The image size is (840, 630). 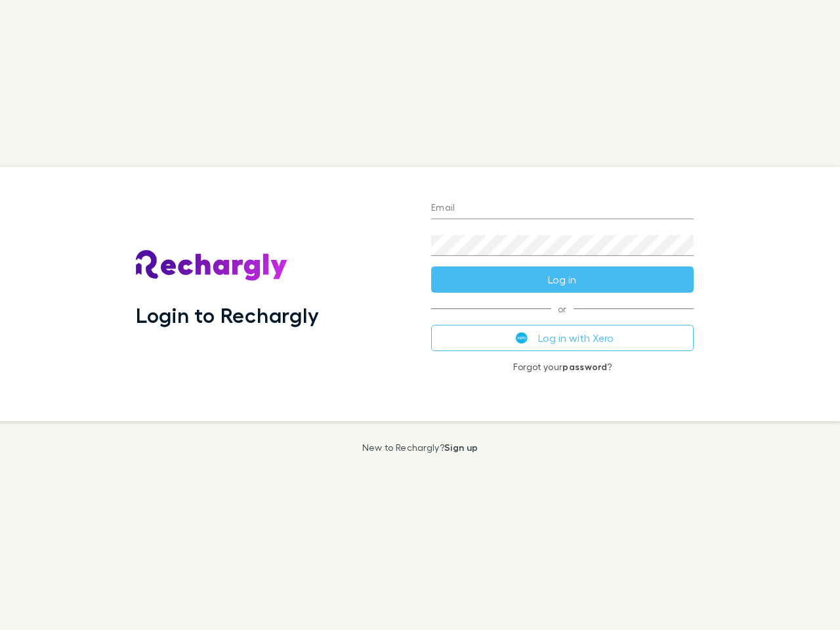 What do you see at coordinates (227, 315) in the screenshot?
I see `h1: Login to Rechargly` at bounding box center [227, 315].